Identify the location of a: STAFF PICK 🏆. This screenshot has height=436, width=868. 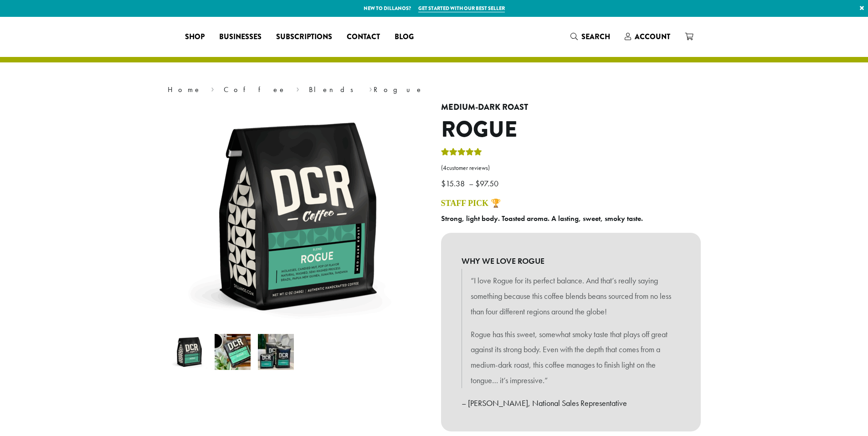
(471, 203).